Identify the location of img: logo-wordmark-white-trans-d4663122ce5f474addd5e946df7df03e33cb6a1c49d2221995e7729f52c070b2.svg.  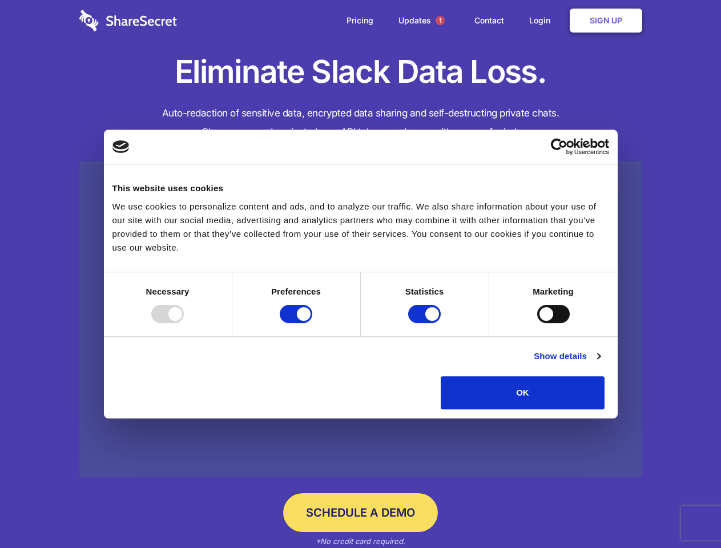
(128, 21).